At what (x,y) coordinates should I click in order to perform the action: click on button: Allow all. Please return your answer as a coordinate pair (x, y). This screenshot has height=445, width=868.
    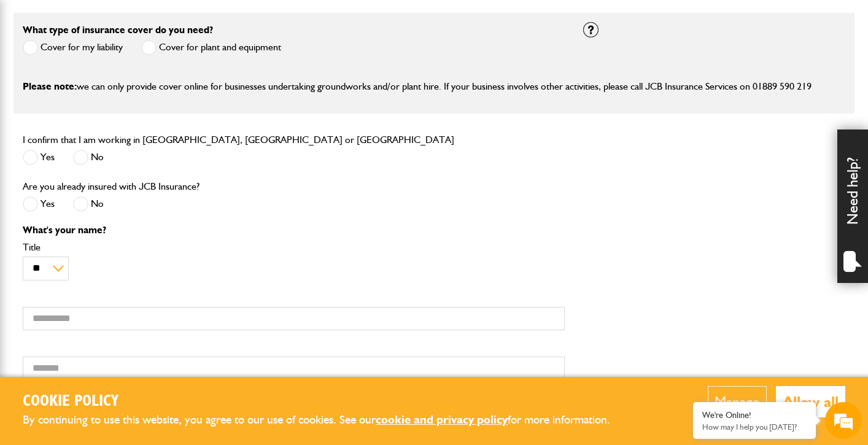
    Looking at the image, I should click on (810, 401).